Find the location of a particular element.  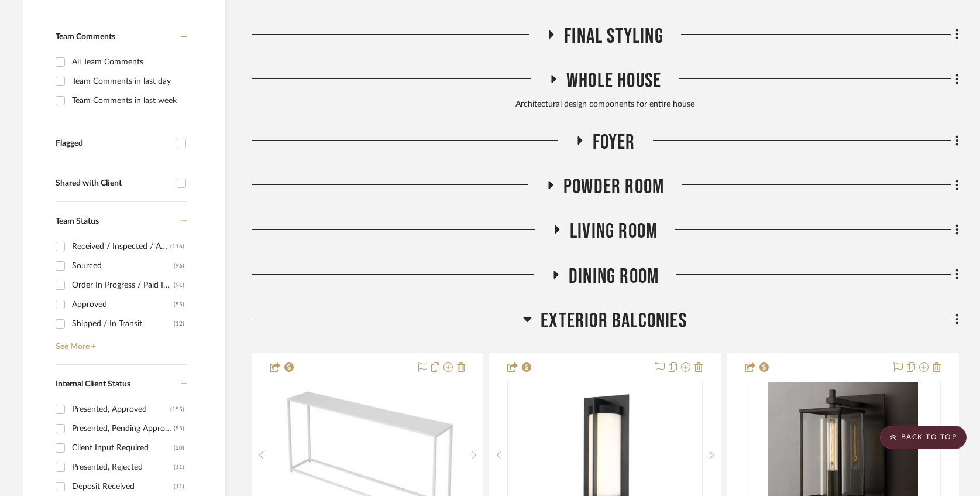

div: Received / Inspected / Approved is located at coordinates (121, 246).